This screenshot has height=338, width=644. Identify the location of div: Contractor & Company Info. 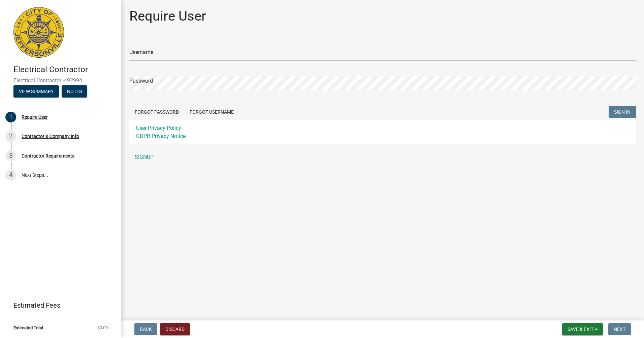
(50, 136).